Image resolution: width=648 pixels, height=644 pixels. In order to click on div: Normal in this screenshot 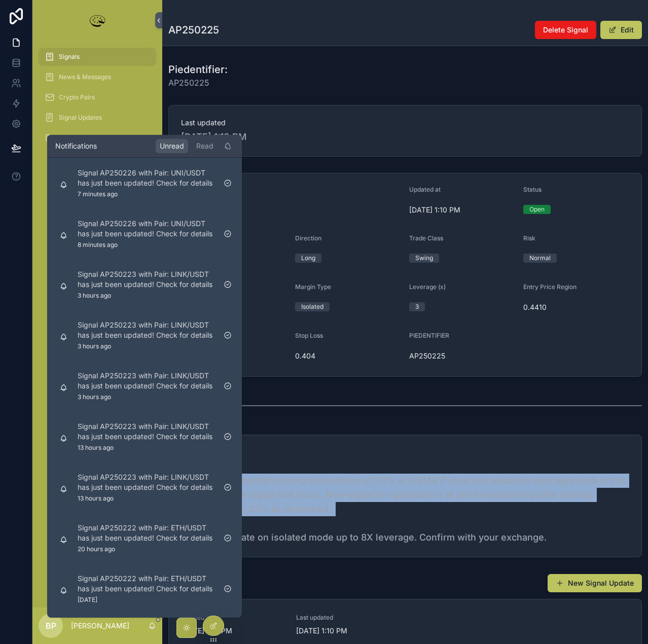, I will do `click(540, 258)`.